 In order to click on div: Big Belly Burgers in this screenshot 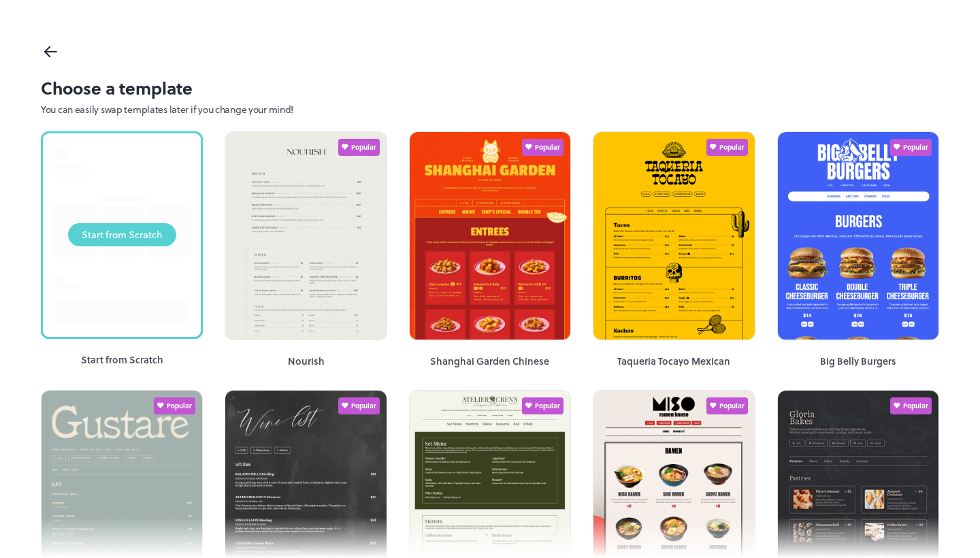, I will do `click(858, 361)`.